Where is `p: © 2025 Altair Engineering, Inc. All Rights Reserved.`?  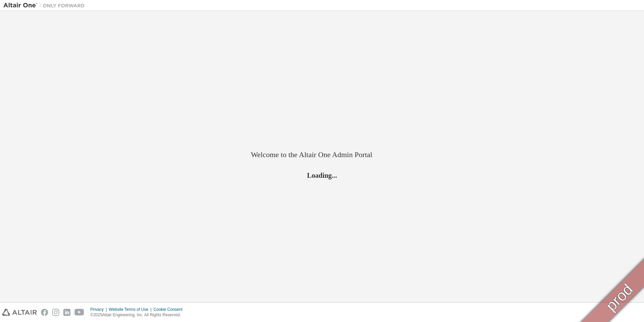 p: © 2025 Altair Engineering, Inc. All Rights Reserved. is located at coordinates (138, 315).